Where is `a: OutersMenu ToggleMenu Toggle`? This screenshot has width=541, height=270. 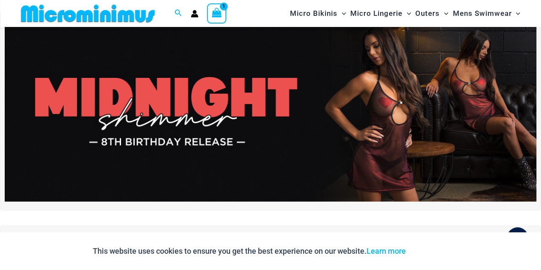
a: OutersMenu ToggleMenu Toggle is located at coordinates (431, 13).